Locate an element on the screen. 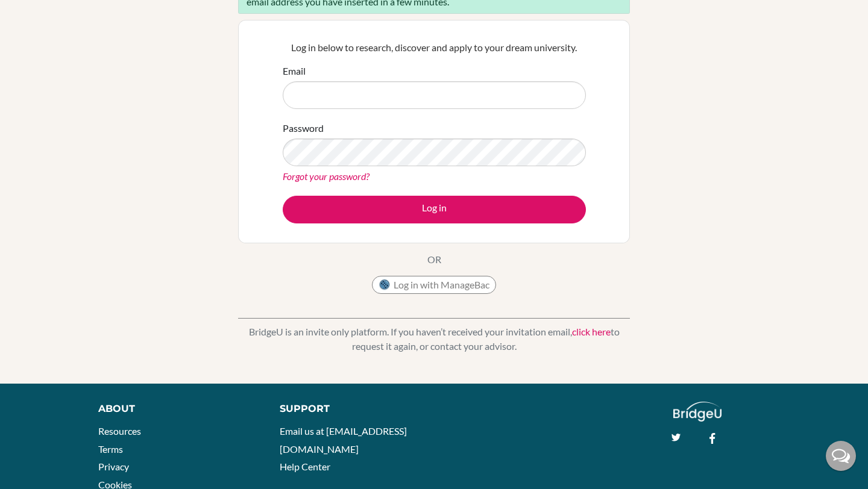 This screenshot has width=868, height=489. p: Log in below to research, discover and apply to your dream university. is located at coordinates (434, 47).